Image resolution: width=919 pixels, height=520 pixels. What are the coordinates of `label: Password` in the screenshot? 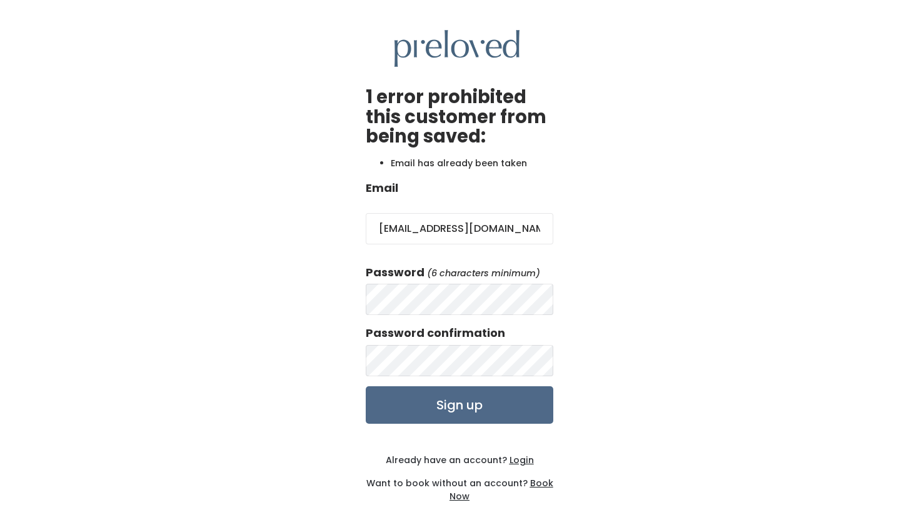 It's located at (395, 273).